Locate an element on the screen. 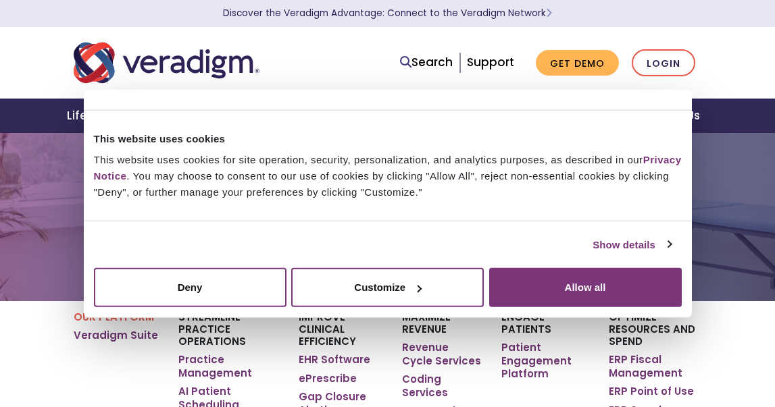 Image resolution: width=775 pixels, height=407 pixels. a: ePrescribe is located at coordinates (328, 379).